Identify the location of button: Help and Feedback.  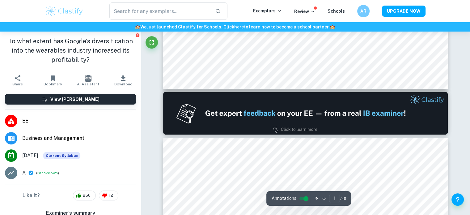
(458, 199).